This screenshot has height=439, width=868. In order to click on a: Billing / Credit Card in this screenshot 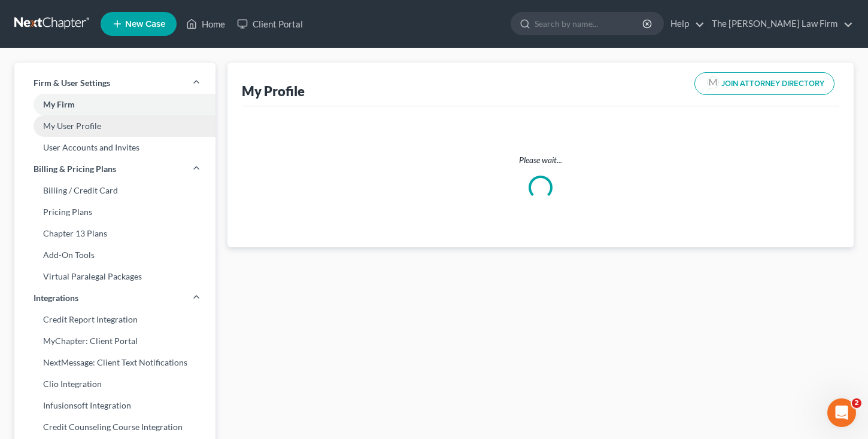, I will do `click(115, 191)`.